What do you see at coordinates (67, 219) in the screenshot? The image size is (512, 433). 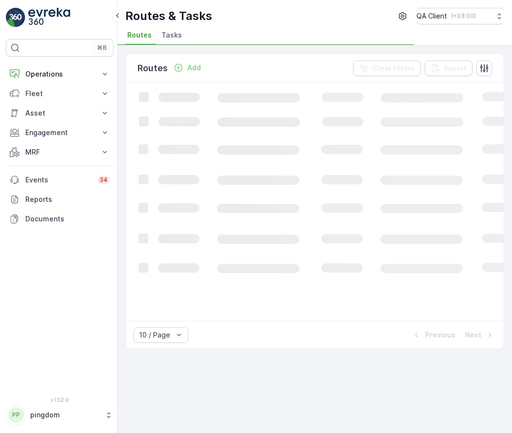 I see `p: Documents` at bounding box center [67, 219].